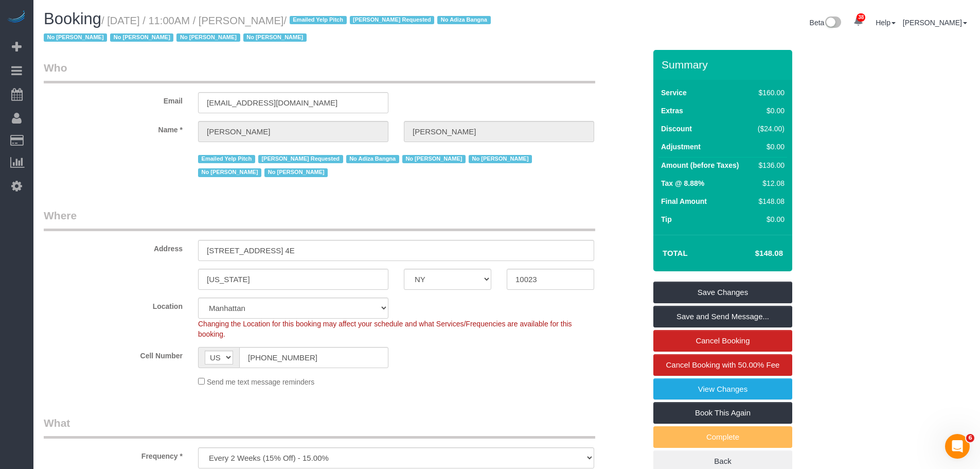 The image size is (980, 469). I want to click on input: Last Name, so click(499, 131).